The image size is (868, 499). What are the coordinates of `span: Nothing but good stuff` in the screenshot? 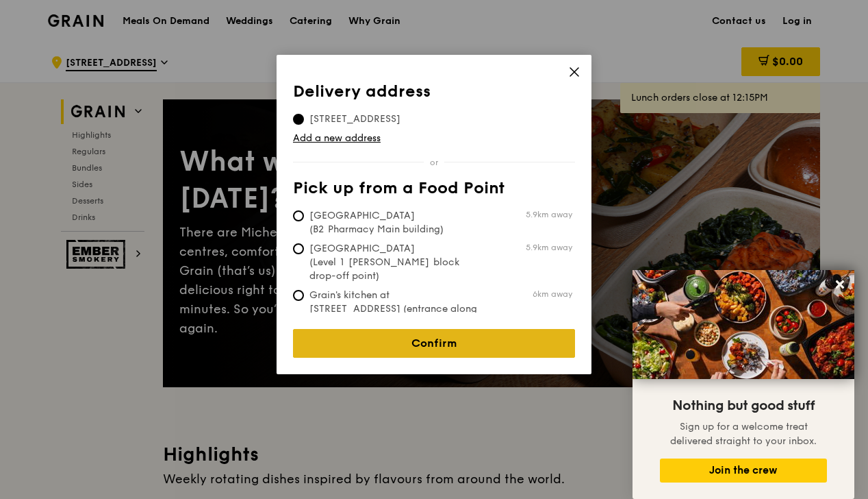 It's located at (744, 405).